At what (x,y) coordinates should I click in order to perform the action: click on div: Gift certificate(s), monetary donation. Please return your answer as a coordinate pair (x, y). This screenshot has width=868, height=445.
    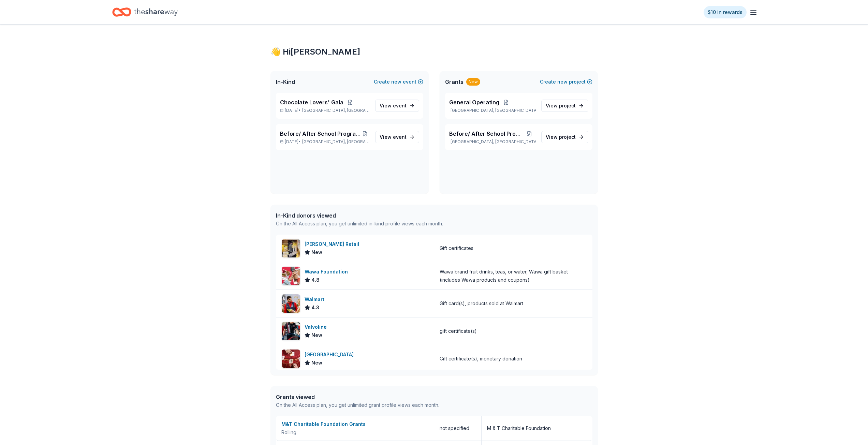
    Looking at the image, I should click on (481, 359).